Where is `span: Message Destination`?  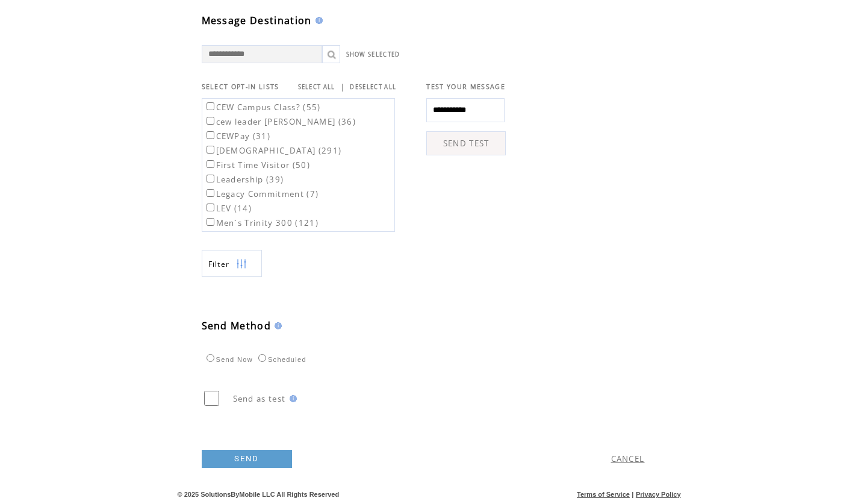
span: Message Destination is located at coordinates (256, 21).